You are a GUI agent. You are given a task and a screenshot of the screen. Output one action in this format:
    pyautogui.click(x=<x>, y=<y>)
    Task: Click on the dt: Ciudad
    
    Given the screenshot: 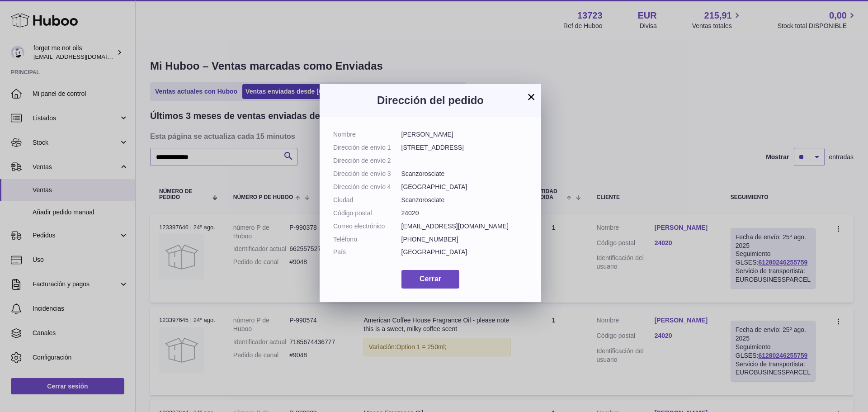 What is the action you would take?
    pyautogui.click(x=367, y=200)
    